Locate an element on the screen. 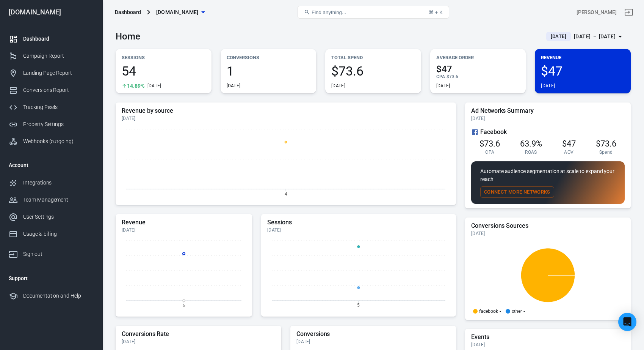  span: ROAS is located at coordinates (531, 152).